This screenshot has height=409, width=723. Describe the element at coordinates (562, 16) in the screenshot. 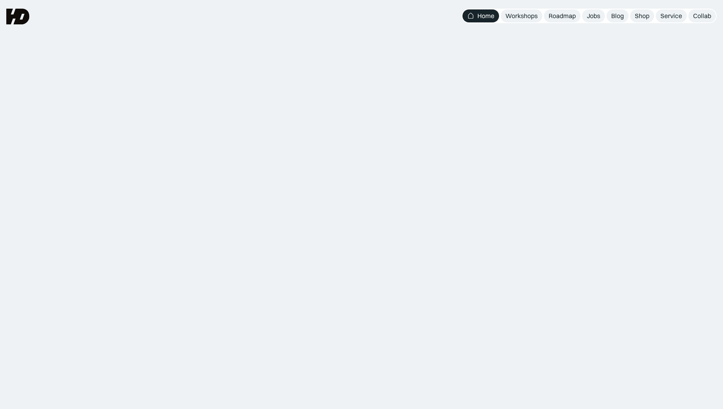

I see `a: Roadmap` at that location.